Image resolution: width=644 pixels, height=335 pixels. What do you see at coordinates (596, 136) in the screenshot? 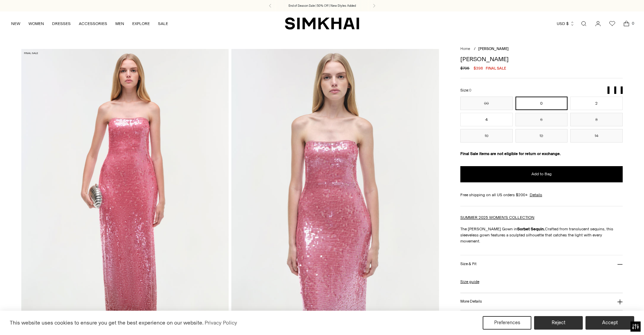
I see `button: 14` at bounding box center [596, 136].